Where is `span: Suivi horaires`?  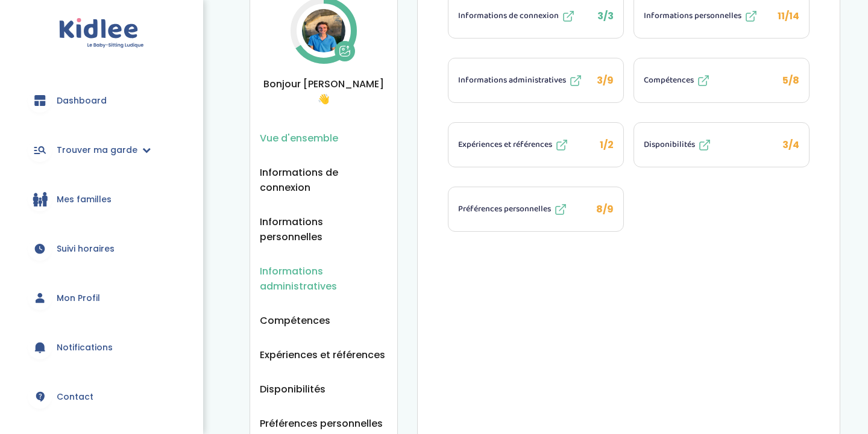
span: Suivi horaires is located at coordinates (86, 248).